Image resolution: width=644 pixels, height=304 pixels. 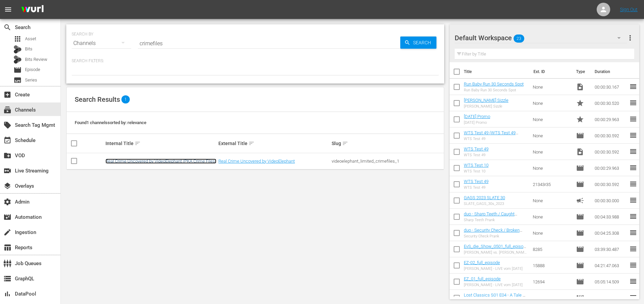 What do you see at coordinates (18, 60) in the screenshot?
I see `div: Bits Review` at bounding box center [18, 60].